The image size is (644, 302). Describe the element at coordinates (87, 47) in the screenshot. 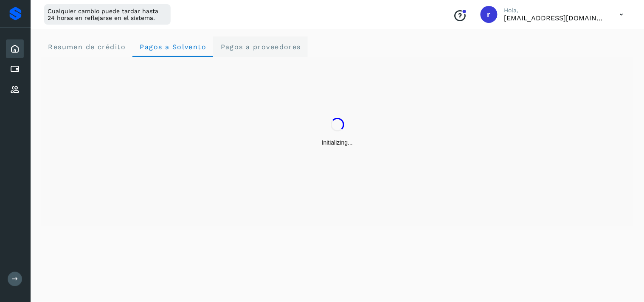

I see `span: Resumen de crédito` at that location.